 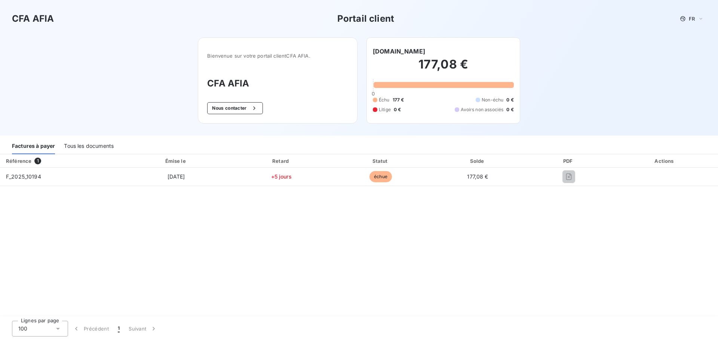 What do you see at coordinates (143, 328) in the screenshot?
I see `button: Suivant` at bounding box center [143, 328].